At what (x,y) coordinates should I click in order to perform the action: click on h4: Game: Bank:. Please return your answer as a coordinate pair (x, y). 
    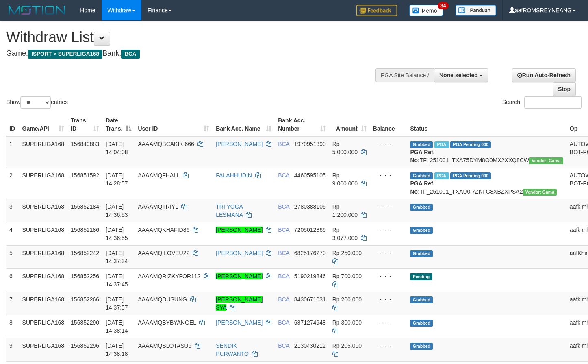
    Looking at the image, I should click on (195, 54).